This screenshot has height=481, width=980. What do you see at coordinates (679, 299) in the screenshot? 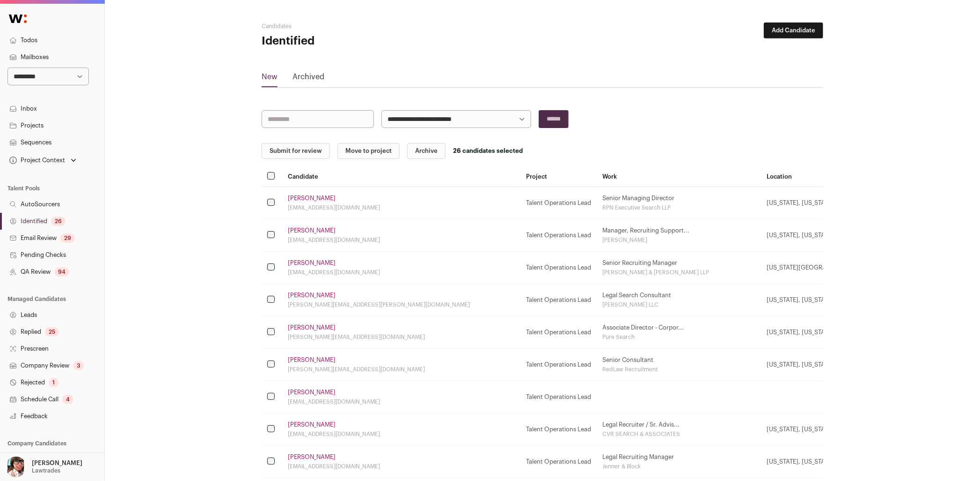
I see `td: Legal Search Consultant` at bounding box center [679, 299].